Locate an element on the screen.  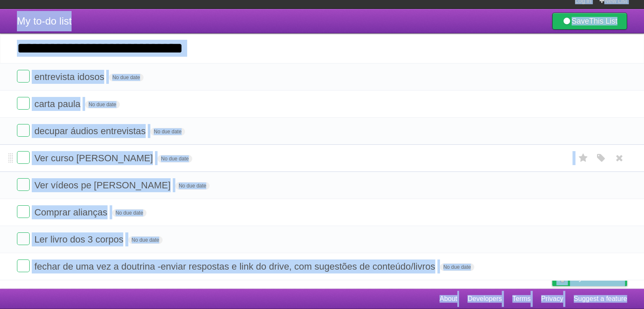
span: entrevista idosos is located at coordinates (70, 76).